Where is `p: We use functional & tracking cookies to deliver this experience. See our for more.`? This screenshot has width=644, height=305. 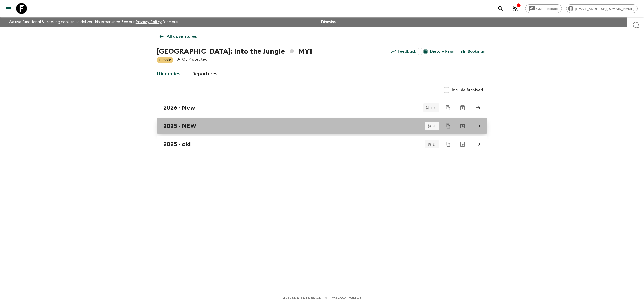
p: We use functional & tracking cookies to deliver this experience. See our for more. is located at coordinates (93, 22).